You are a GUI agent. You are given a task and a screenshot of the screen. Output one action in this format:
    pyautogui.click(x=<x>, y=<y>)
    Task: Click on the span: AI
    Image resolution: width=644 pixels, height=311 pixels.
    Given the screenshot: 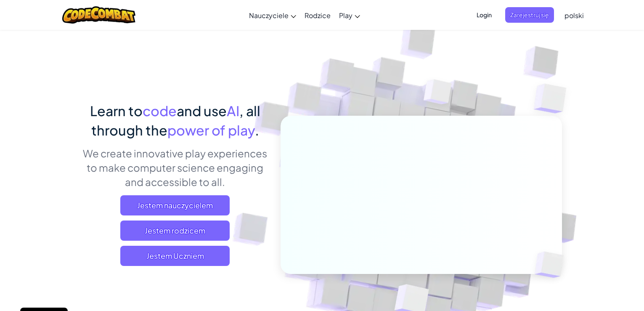 What is the action you would take?
    pyautogui.click(x=233, y=111)
    